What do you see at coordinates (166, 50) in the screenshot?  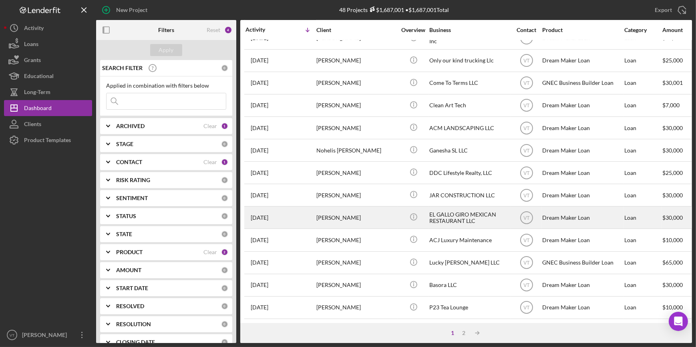 I see `button: Apply` at bounding box center [166, 50].